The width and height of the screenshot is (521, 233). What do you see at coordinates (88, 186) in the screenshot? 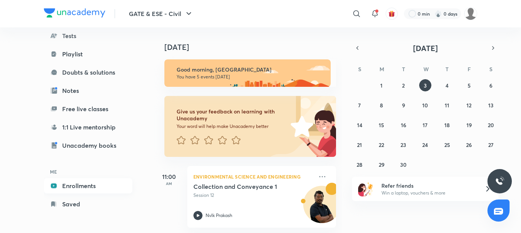
I see `a: Enrollments` at bounding box center [88, 186].